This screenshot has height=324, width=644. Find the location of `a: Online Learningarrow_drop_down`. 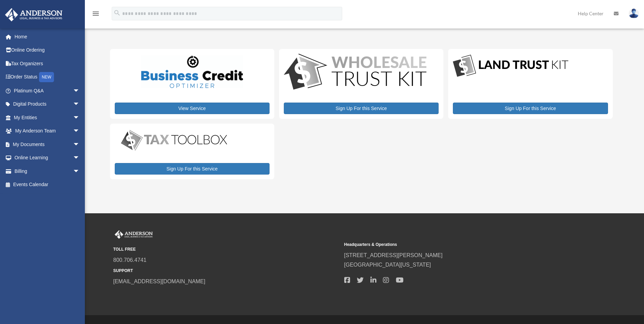

a: Online Learningarrow_drop_down is located at coordinates (47, 158).